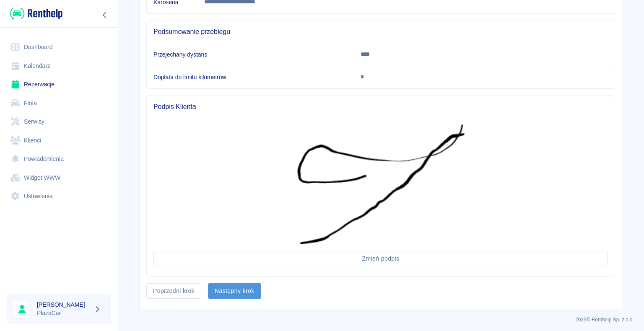 This screenshot has height=331, width=644. Describe the element at coordinates (381, 259) in the screenshot. I see `button: Zmień podpis` at that location.